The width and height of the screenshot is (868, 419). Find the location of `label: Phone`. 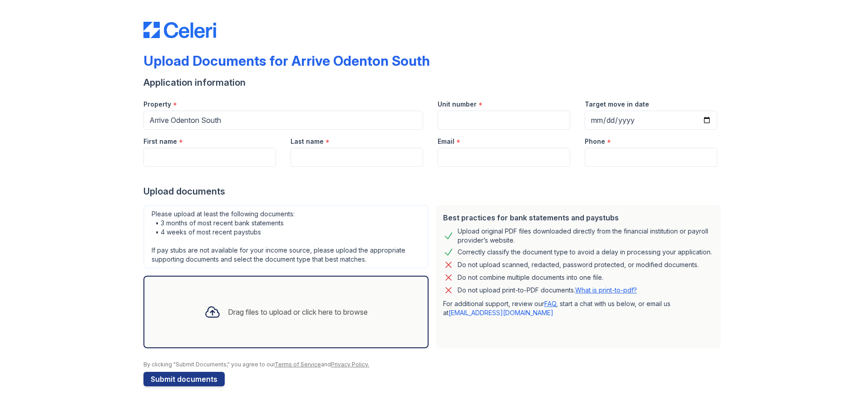

label: Phone is located at coordinates (594, 141).